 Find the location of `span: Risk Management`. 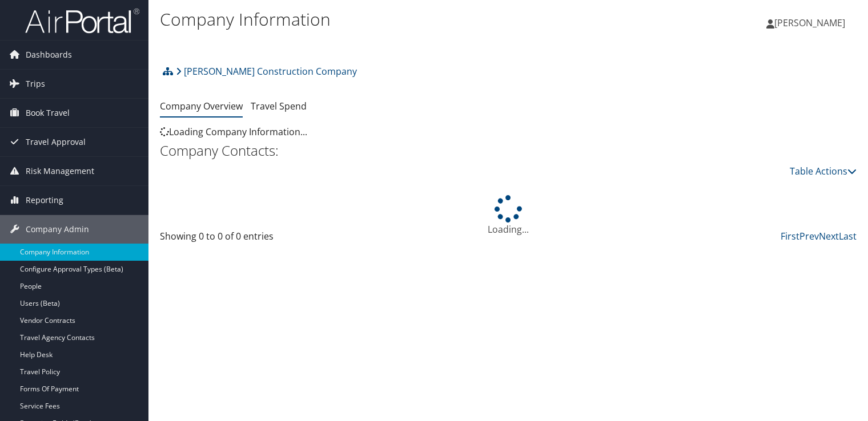

span: Risk Management is located at coordinates (60, 171).